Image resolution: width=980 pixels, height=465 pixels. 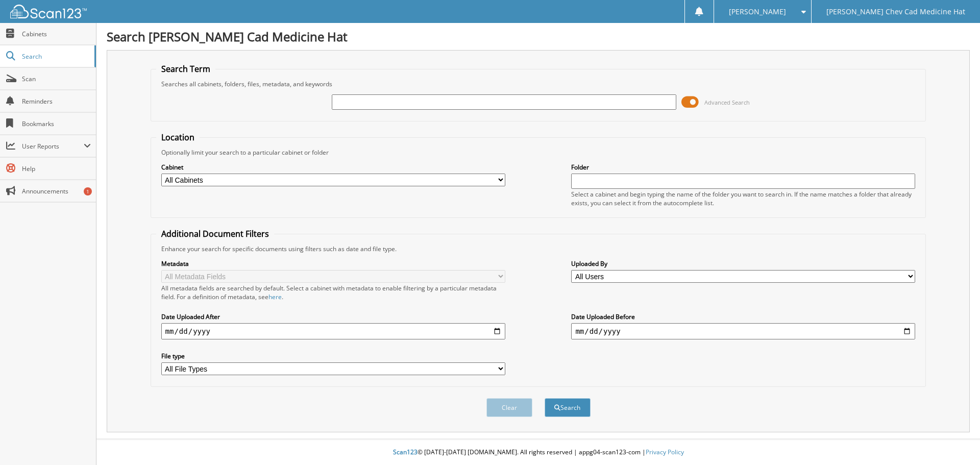 I want to click on span: User Reports, so click(x=53, y=146).